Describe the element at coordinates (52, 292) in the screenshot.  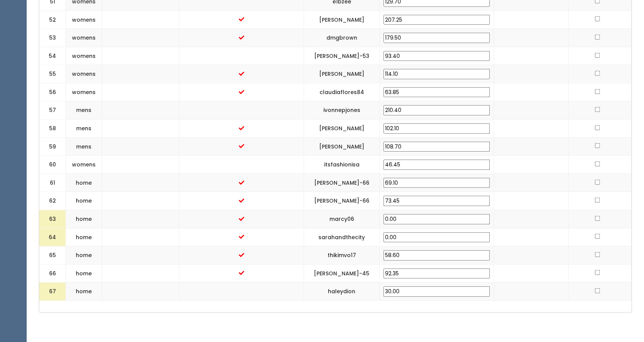
I see `td: 67` at that location.